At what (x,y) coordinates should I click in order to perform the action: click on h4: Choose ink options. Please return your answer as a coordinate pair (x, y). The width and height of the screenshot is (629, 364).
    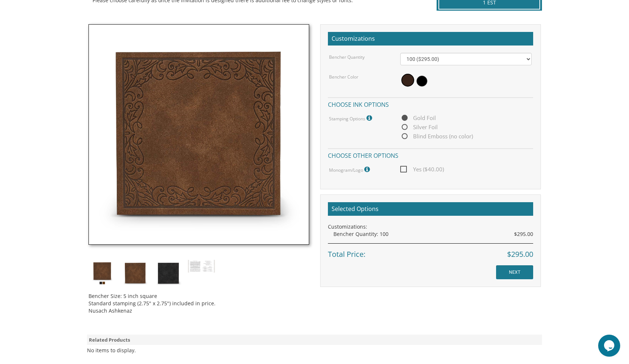
    Looking at the image, I should click on (430, 104).